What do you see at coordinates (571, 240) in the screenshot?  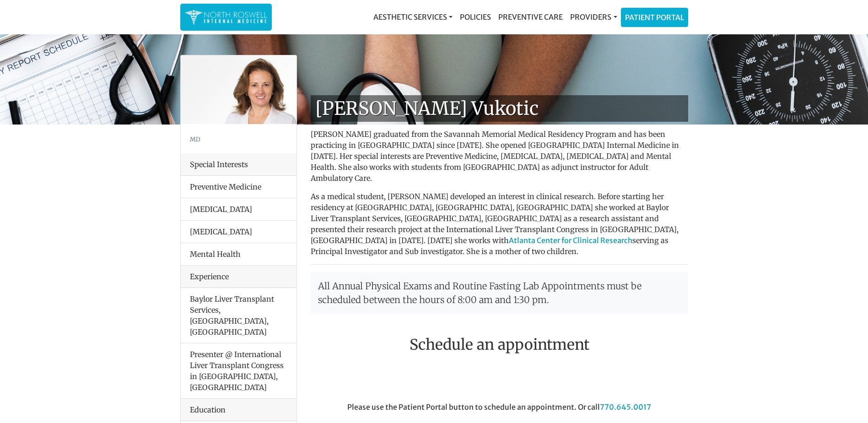 I see `a: Atlanta Center for Clinical Research` at bounding box center [571, 240].